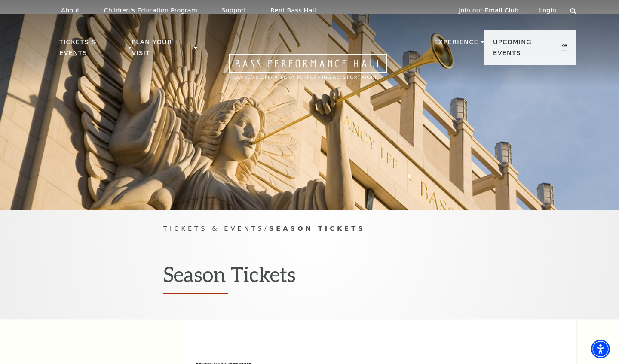 This screenshot has width=619, height=364. Describe the element at coordinates (310, 278) in the screenshot. I see `h1: Season Tickets` at that location.